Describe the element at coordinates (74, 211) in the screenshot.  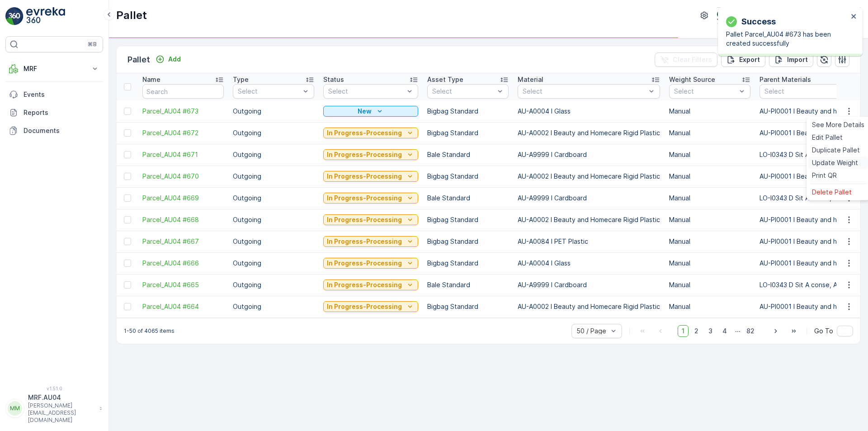
I see `span: Bigbag Standard` at that location.